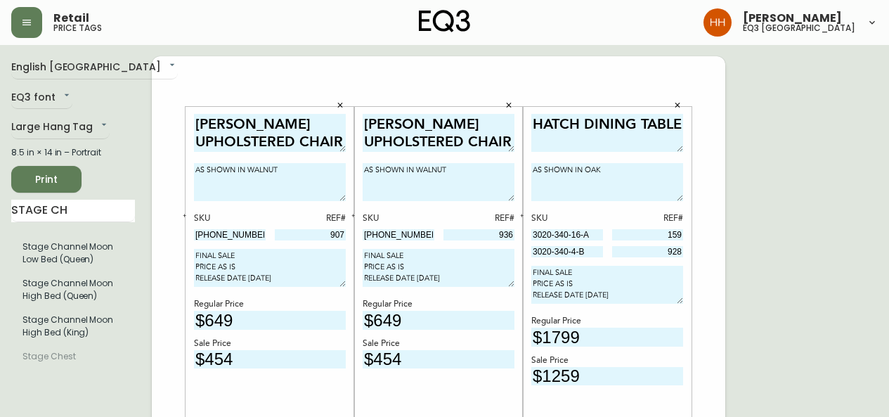  Describe the element at coordinates (607, 133) in the screenshot. I see `textarea: HATCH DINING TABLE` at that location.